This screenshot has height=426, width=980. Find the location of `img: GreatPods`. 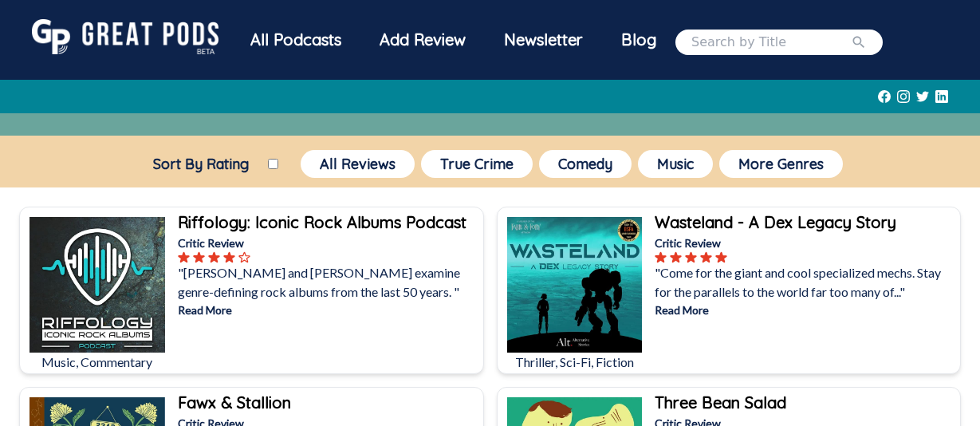

img: GreatPods is located at coordinates (125, 36).